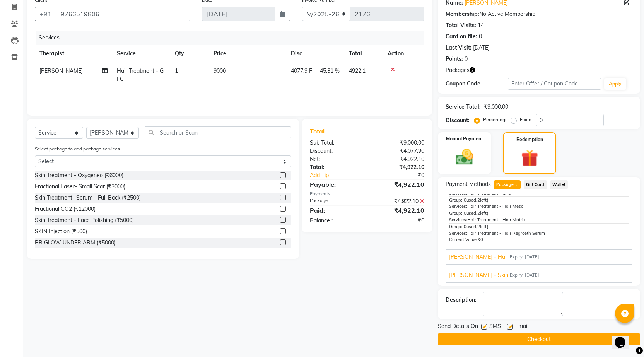 Image resolution: width=644 pixels, height=357 pixels. Describe the element at coordinates (88, 197) in the screenshot. I see `div: Skin Treatment- Serum - Full Back (₹2500)` at that location.